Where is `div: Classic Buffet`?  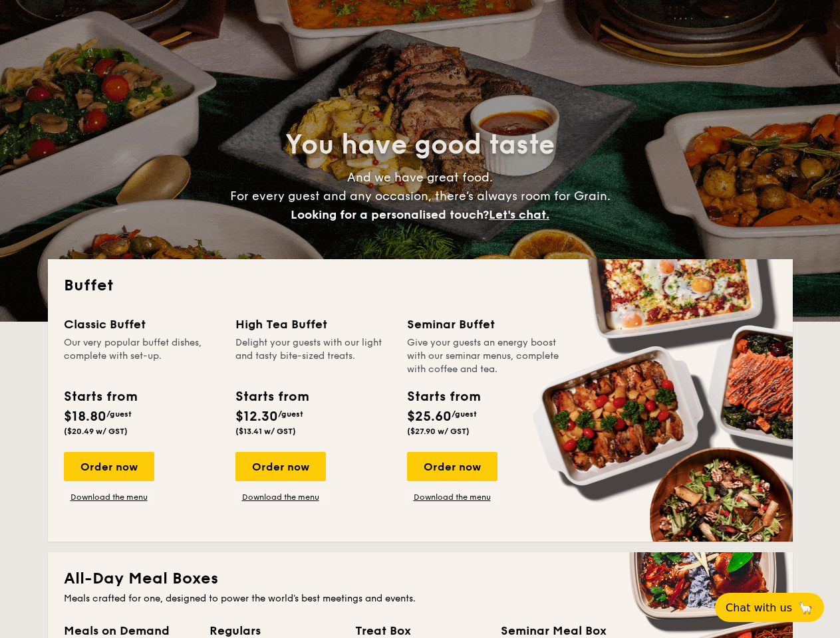 div: Classic Buffet is located at coordinates (142, 325).